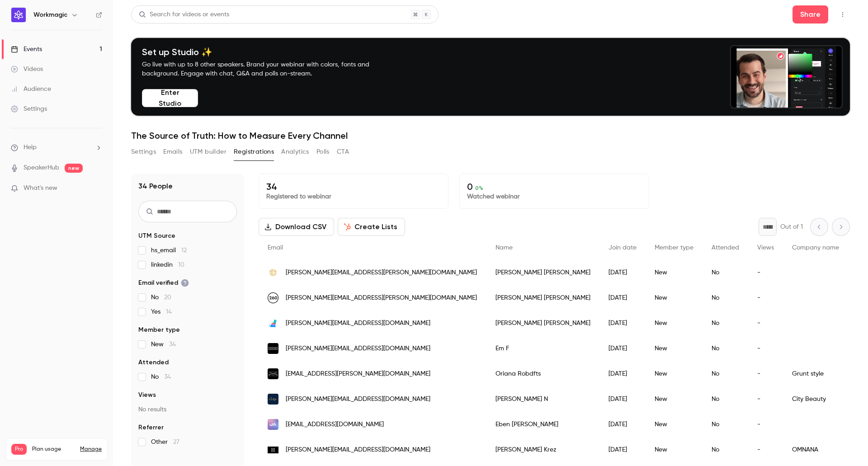 This screenshot has width=868, height=466. Describe the element at coordinates (168, 265) in the screenshot. I see `span: linkedin` at that location.